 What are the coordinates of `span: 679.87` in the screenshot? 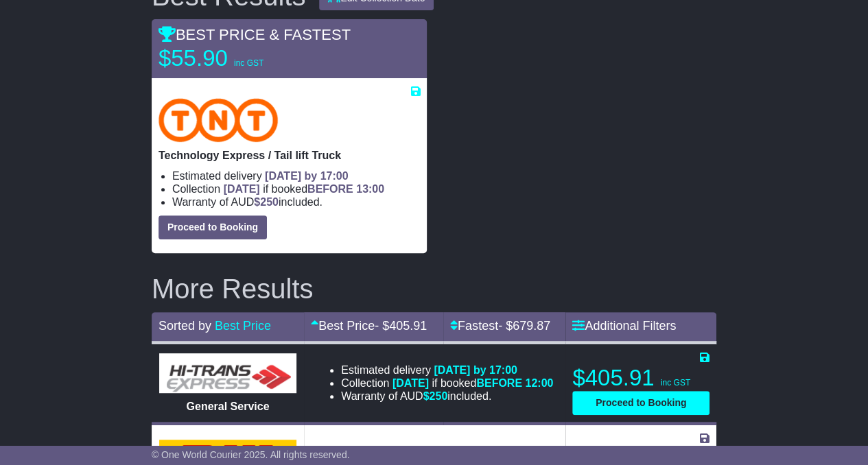 It's located at (531, 326).